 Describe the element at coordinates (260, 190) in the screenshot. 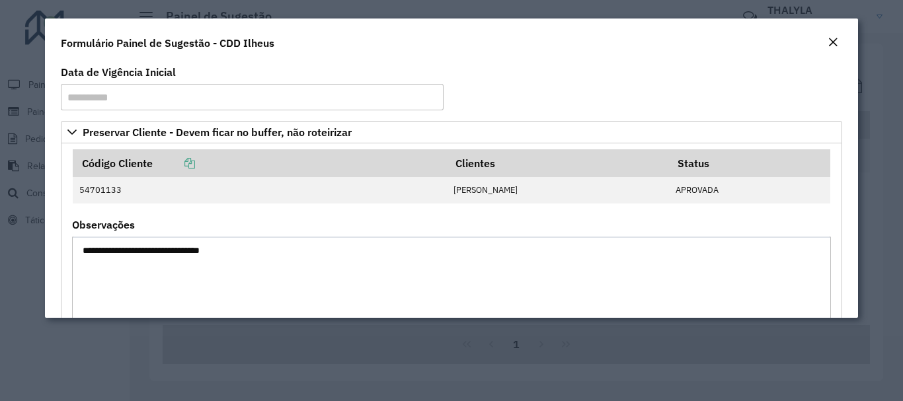

I see `td: 54701133` at that location.